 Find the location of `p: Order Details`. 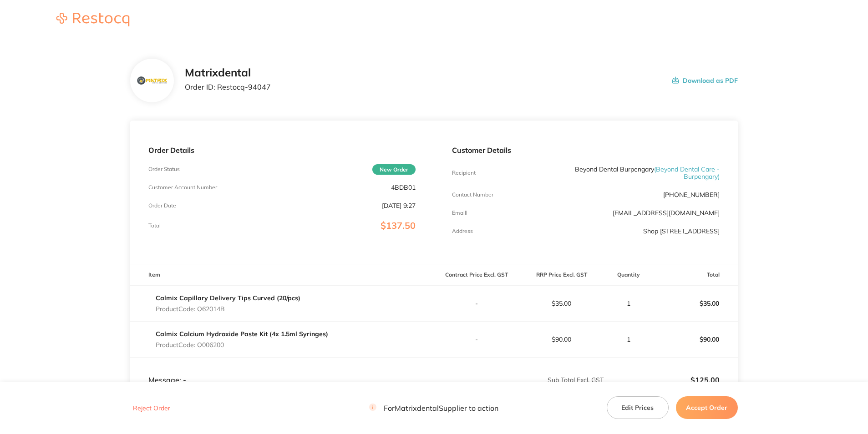

p: Order Details is located at coordinates (282, 151).